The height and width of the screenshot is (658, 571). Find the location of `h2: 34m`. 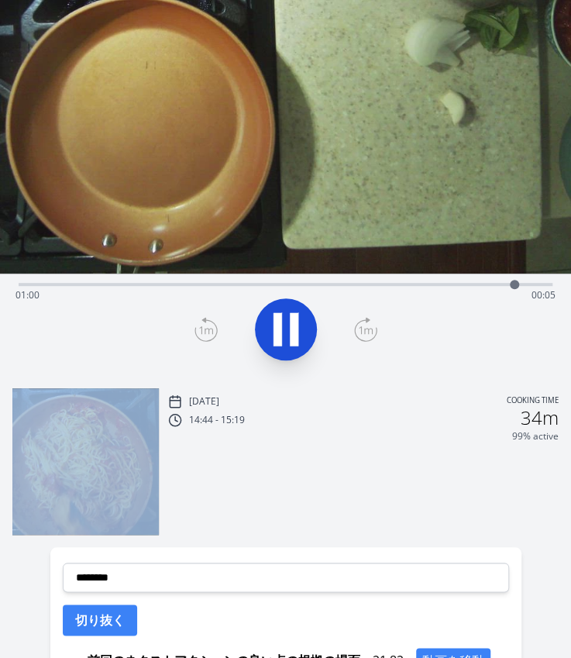

h2: 34m is located at coordinates (539, 418).